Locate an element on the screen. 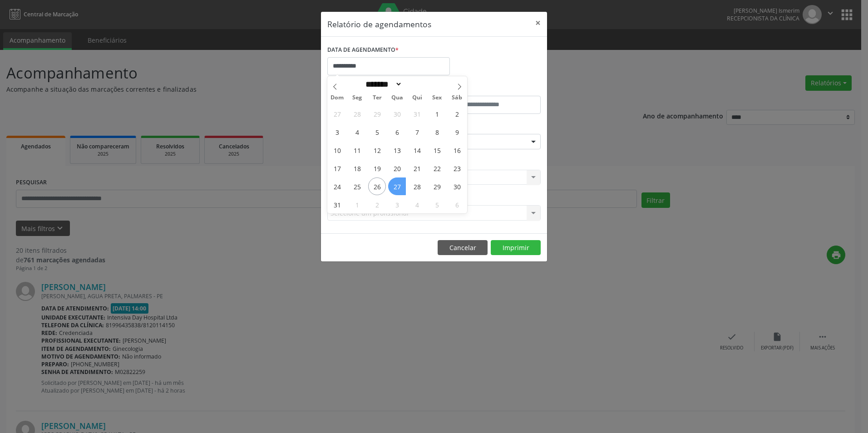  span: Agosto 11, 2025 is located at coordinates (357, 150).